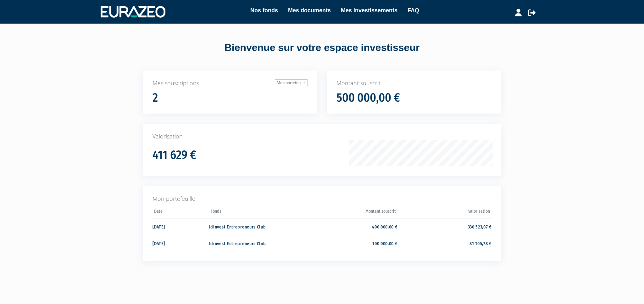  Describe the element at coordinates (444, 243) in the screenshot. I see `td: 81 105,78 €` at that location.